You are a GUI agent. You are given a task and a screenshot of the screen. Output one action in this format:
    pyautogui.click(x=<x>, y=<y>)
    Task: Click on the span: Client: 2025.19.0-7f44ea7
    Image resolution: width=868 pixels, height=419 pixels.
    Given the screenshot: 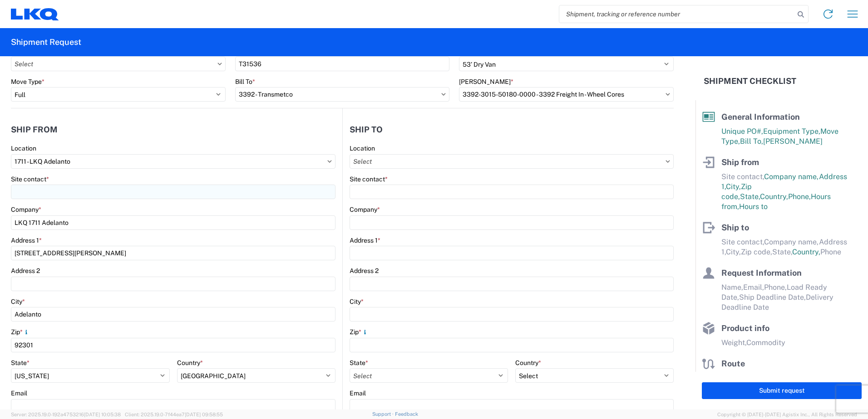 What is the action you would take?
    pyautogui.click(x=174, y=415)
    